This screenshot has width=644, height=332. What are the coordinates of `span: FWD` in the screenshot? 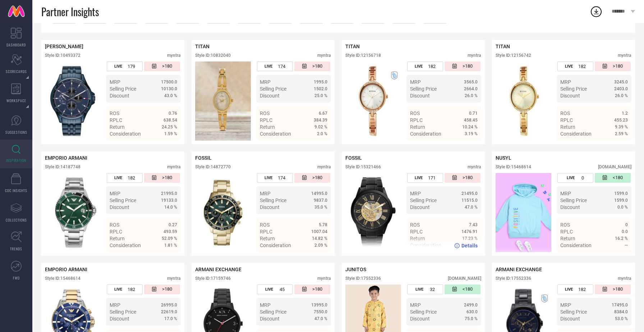 It's located at (16, 278).